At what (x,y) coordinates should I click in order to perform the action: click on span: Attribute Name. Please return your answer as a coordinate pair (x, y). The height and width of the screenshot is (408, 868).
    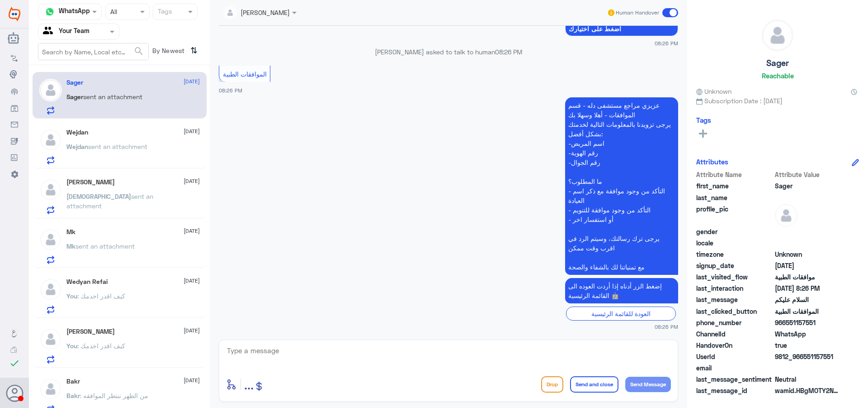
    Looking at the image, I should click on (734, 175).